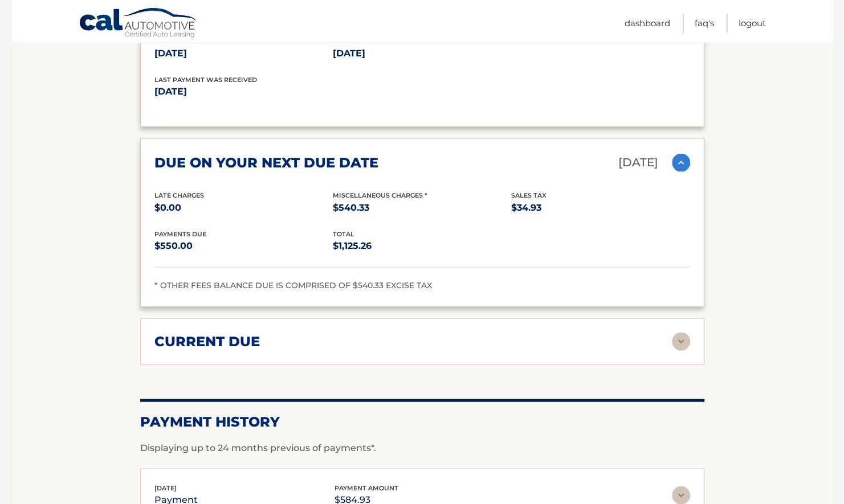 The height and width of the screenshot is (504, 844). What do you see at coordinates (422, 246) in the screenshot?
I see `p: $1,125.26` at bounding box center [422, 246].